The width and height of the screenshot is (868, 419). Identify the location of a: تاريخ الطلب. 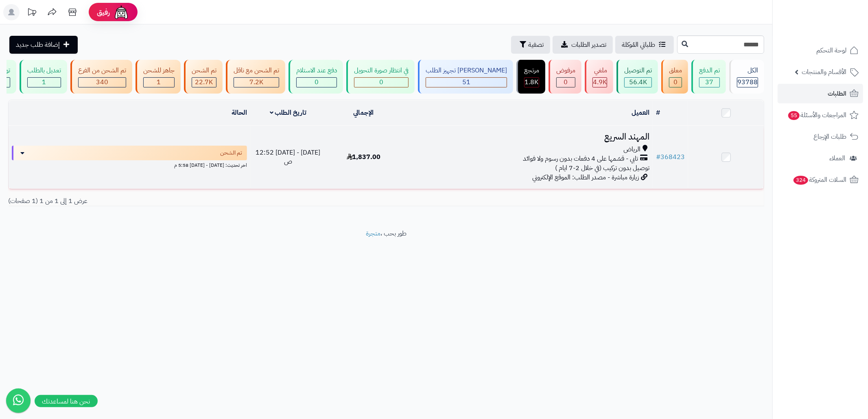
(288, 113).